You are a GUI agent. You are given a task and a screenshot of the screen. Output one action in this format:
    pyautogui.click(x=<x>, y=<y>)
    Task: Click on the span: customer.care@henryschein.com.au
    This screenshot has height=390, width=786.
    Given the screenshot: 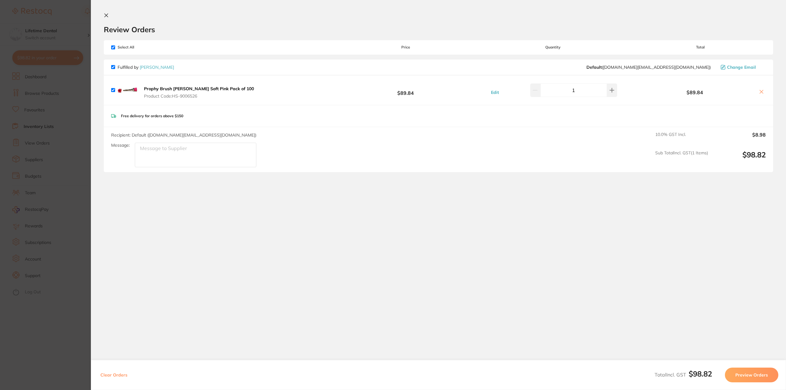 What is the action you would take?
    pyautogui.click(x=648, y=67)
    